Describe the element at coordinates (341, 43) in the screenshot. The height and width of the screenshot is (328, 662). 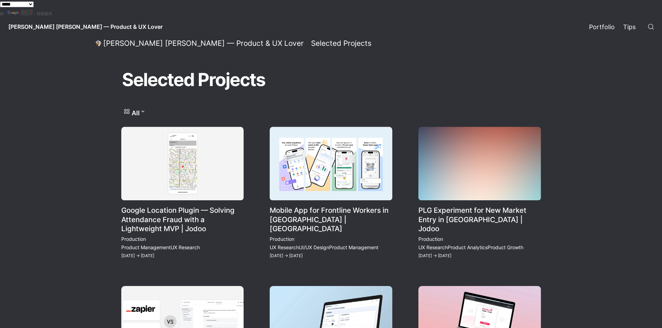
I see `a: Selected Projects` at that location.